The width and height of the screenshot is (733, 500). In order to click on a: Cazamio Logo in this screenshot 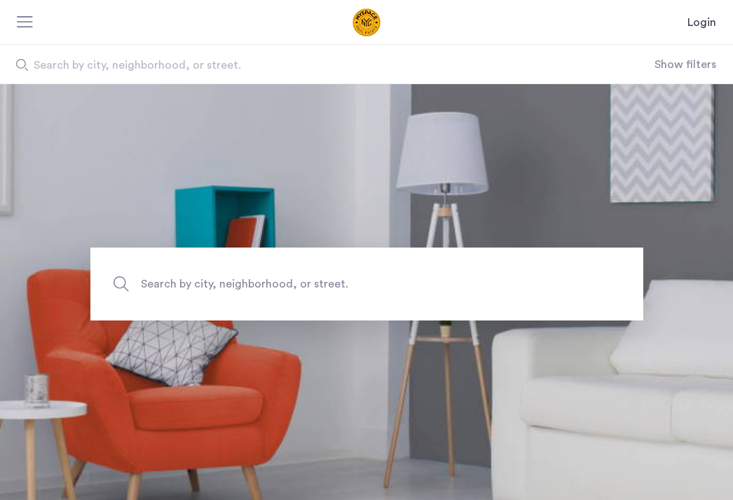, I will do `click(367, 22)`.